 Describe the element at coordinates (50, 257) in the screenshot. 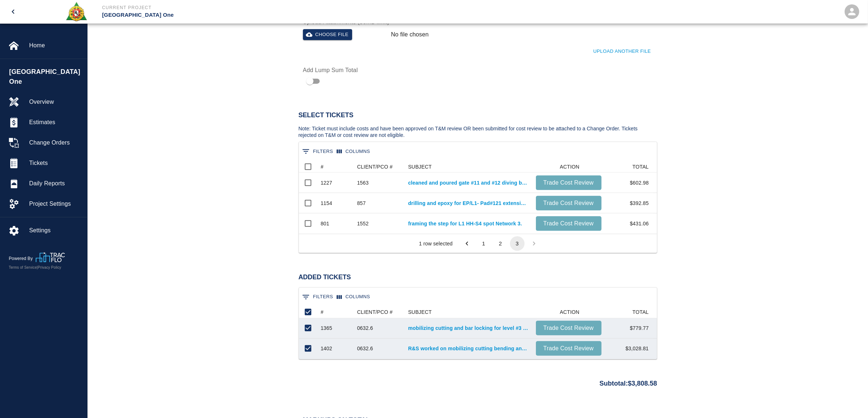

I see `img: TracFlo` at that location.